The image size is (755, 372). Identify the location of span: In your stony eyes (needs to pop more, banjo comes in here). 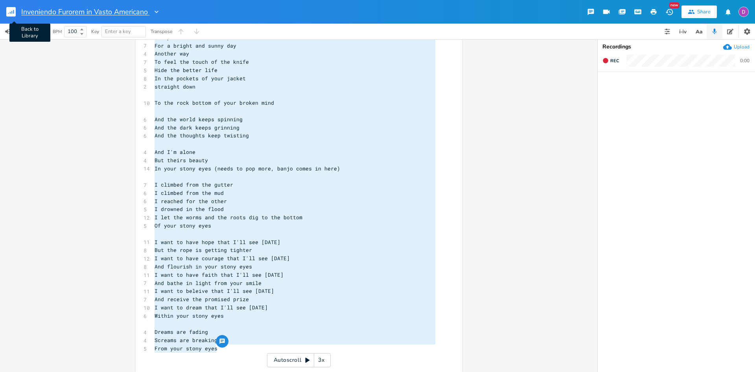
(247, 168).